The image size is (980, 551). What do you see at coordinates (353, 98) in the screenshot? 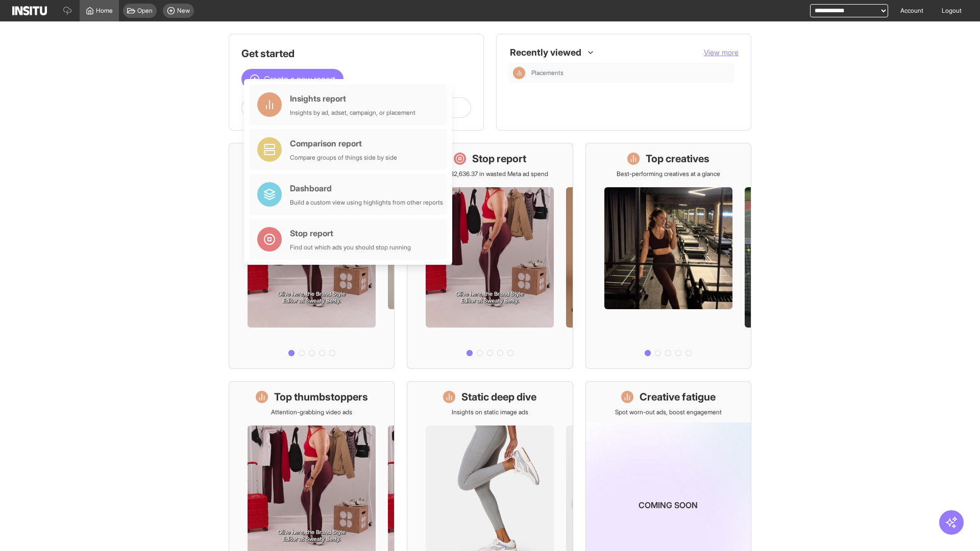
I see `div: Insights report` at bounding box center [353, 98].